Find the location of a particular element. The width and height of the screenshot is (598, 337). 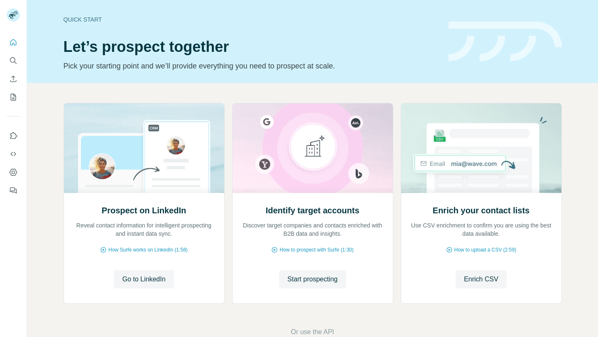

button: Dashboard is located at coordinates (13, 172).